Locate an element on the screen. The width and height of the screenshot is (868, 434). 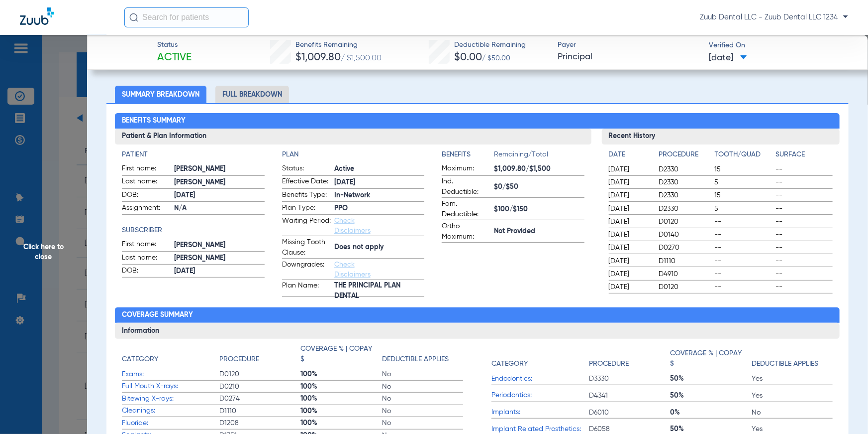
span: D0270 is located at coordinates (685, 247).